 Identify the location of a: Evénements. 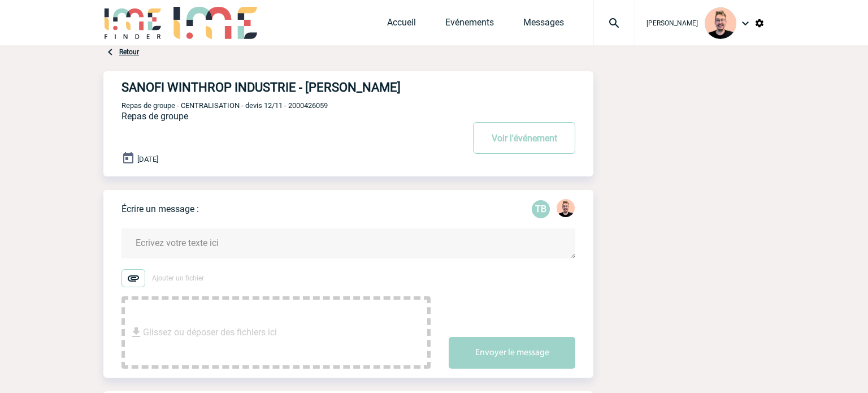
(470, 25).